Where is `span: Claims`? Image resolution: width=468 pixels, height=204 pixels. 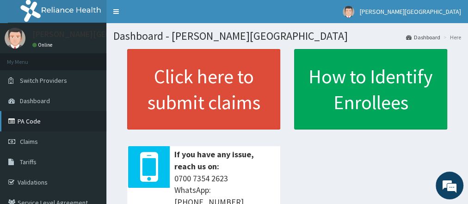
span: Claims is located at coordinates (29, 141).